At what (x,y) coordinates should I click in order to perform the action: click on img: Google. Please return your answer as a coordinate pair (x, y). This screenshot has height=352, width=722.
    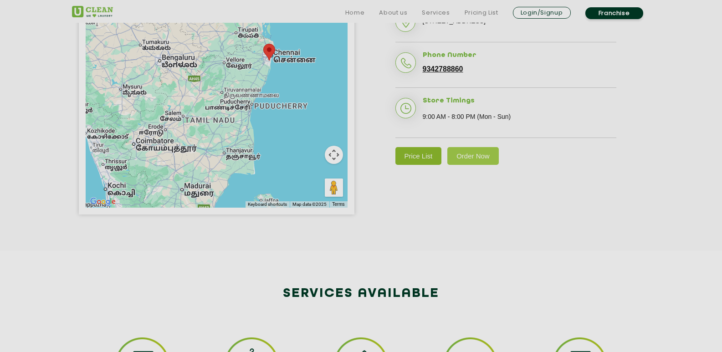
    Looking at the image, I should click on (103, 202).